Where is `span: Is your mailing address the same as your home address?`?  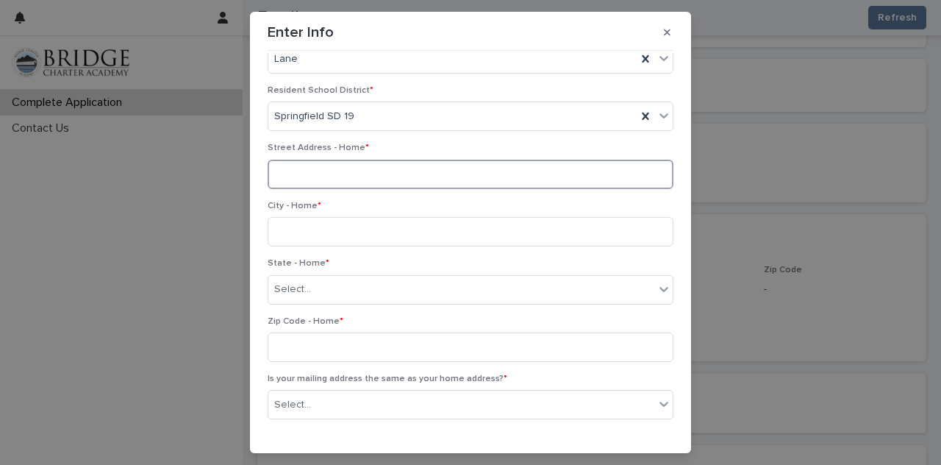
span: Is your mailing address the same as your home address? is located at coordinates (388, 379).